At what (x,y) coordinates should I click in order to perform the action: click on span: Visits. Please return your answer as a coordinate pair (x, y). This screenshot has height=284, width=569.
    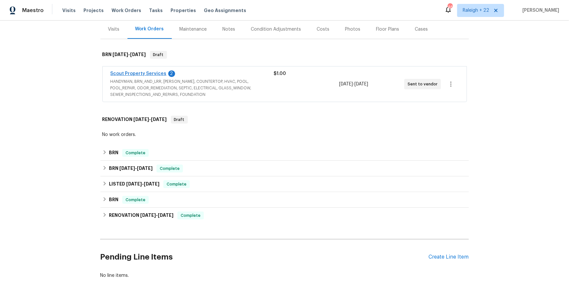
    Looking at the image, I should click on (69, 10).